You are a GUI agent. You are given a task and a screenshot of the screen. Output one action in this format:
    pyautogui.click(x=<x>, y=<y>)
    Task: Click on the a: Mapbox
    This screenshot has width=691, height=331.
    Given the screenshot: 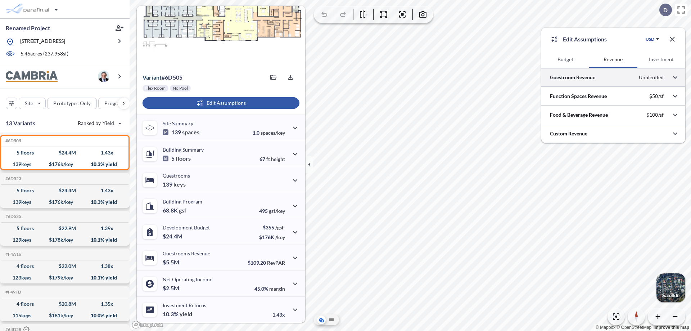 What is the action you would take?
    pyautogui.click(x=605, y=327)
    